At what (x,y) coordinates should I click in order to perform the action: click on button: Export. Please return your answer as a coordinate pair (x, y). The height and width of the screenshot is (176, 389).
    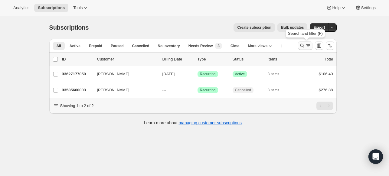
    Looking at the image, I should click on (319, 28).